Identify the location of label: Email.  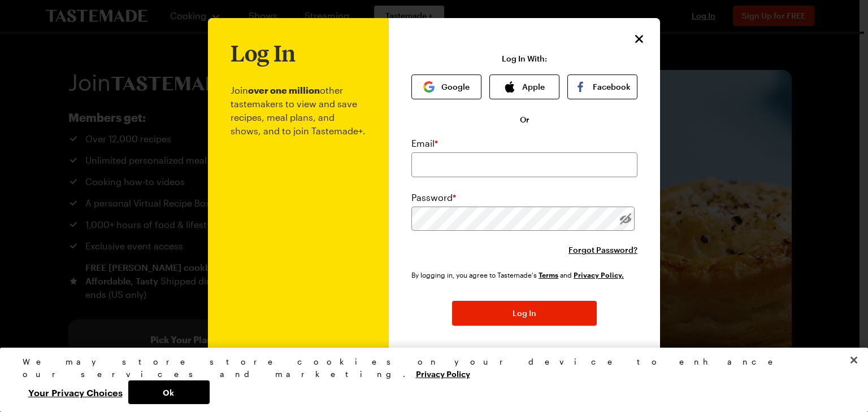
(424, 143).